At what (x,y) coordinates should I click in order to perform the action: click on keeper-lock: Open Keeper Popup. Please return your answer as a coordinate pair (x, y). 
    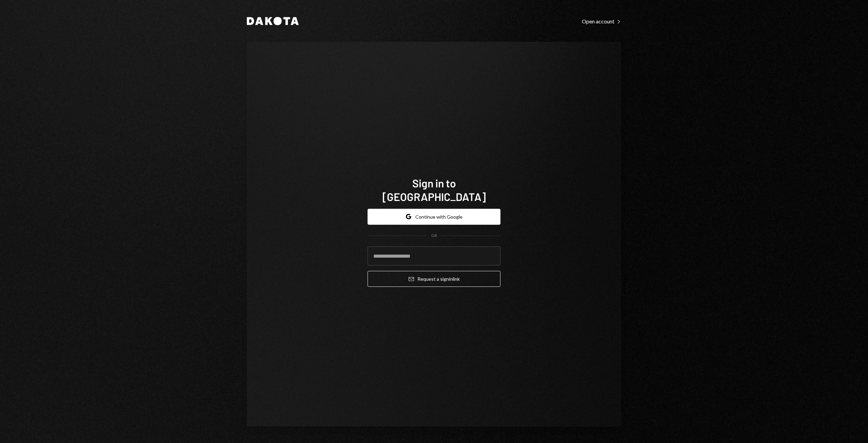
    Looking at the image, I should click on (491, 256).